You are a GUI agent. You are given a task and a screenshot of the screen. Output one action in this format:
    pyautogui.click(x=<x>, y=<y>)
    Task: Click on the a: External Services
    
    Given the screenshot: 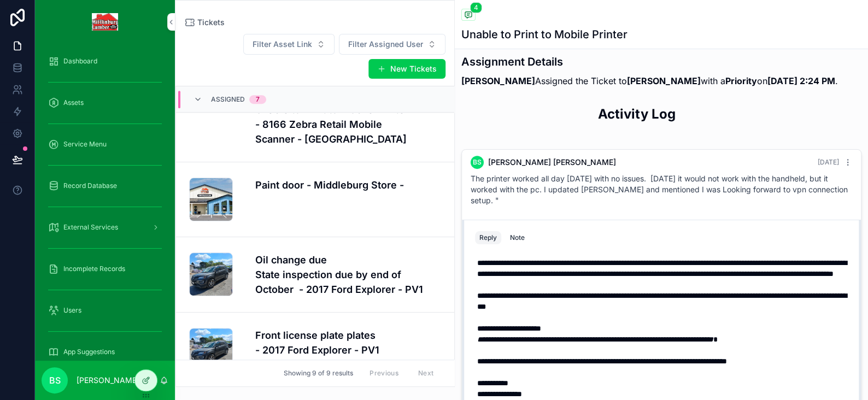 What is the action you would take?
    pyautogui.click(x=105, y=227)
    